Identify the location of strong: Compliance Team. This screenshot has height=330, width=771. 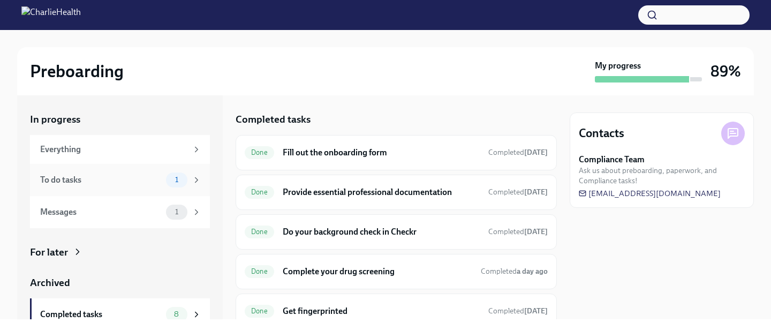
(611, 160).